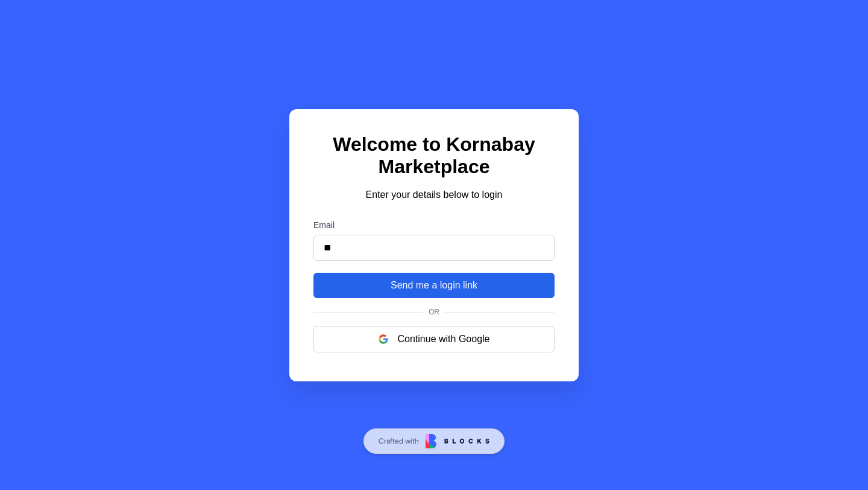  What do you see at coordinates (434, 286) in the screenshot?
I see `button: Send me a login link` at bounding box center [434, 286].